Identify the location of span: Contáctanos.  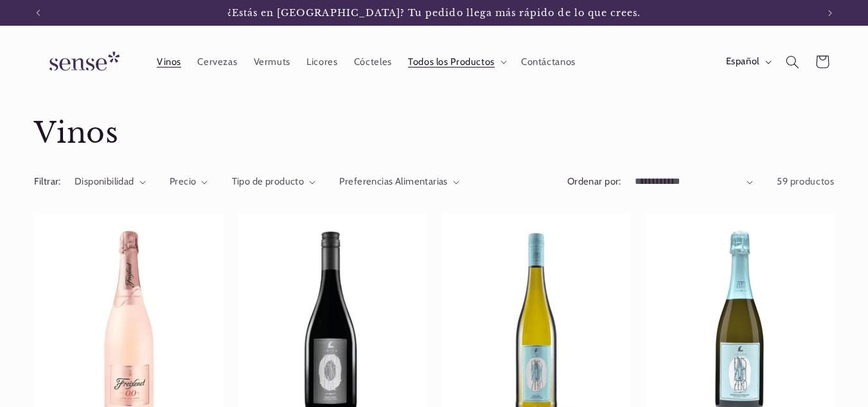
(548, 62).